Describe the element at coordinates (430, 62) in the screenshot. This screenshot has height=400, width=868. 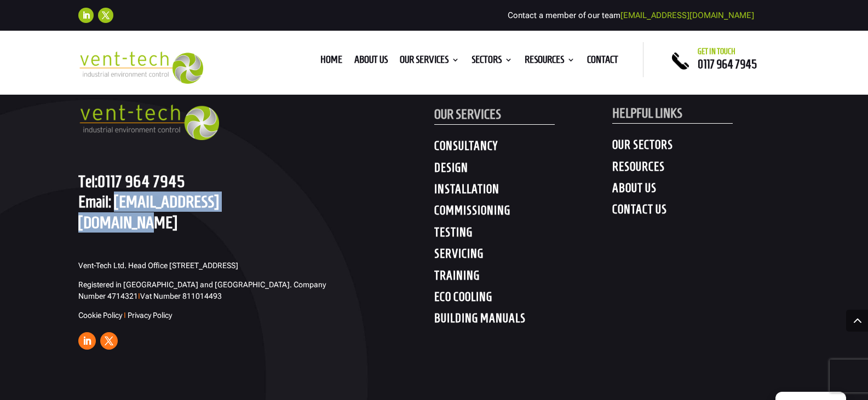
I see `a: Our Services` at that location.